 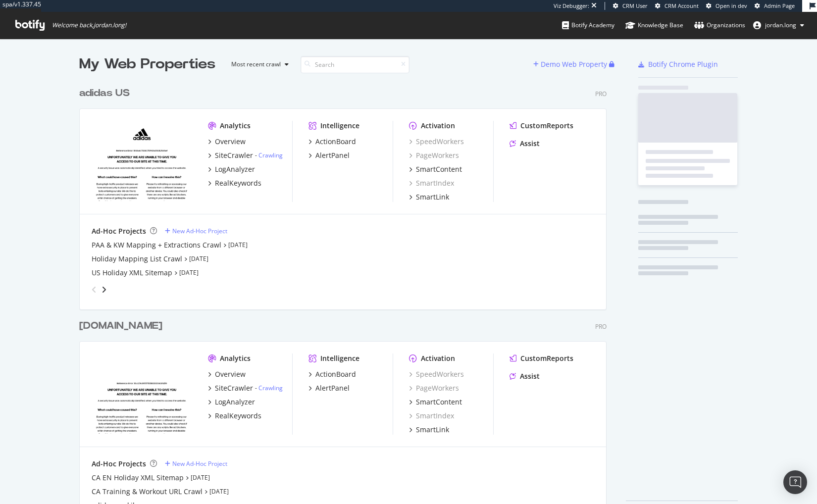 What do you see at coordinates (332, 156) in the screenshot?
I see `div: AlertPanel` at bounding box center [332, 156].